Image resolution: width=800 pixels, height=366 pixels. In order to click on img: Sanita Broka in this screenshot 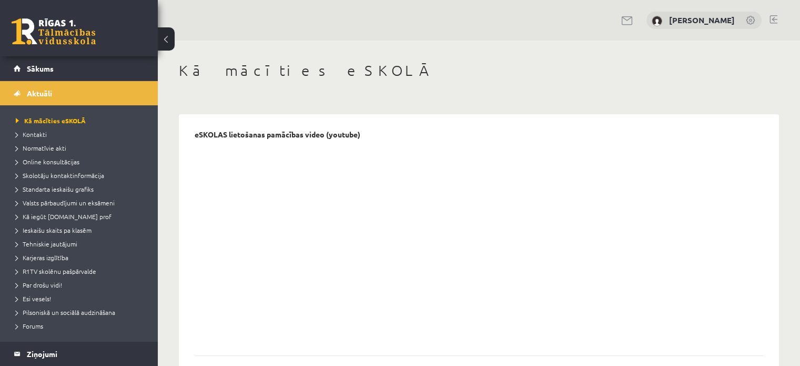, I will do `click(657, 21)`.